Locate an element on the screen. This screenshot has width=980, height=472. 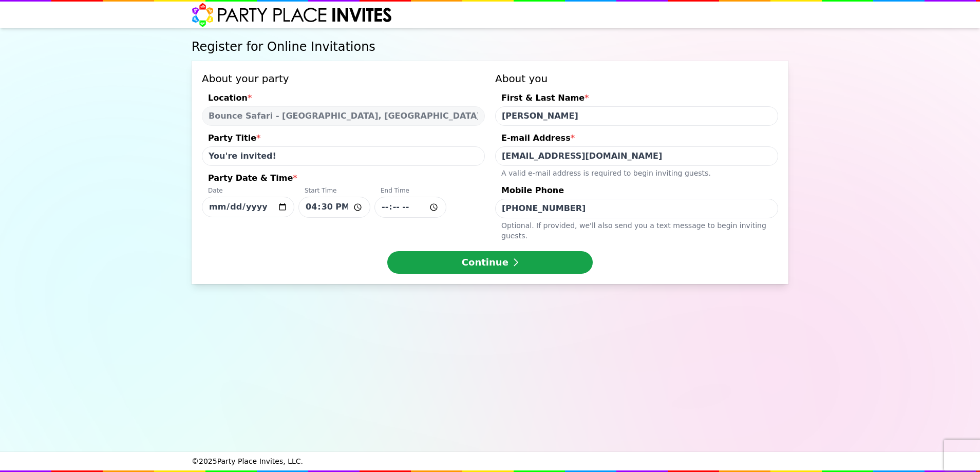
div: Mobile Phone is located at coordinates (636, 192).